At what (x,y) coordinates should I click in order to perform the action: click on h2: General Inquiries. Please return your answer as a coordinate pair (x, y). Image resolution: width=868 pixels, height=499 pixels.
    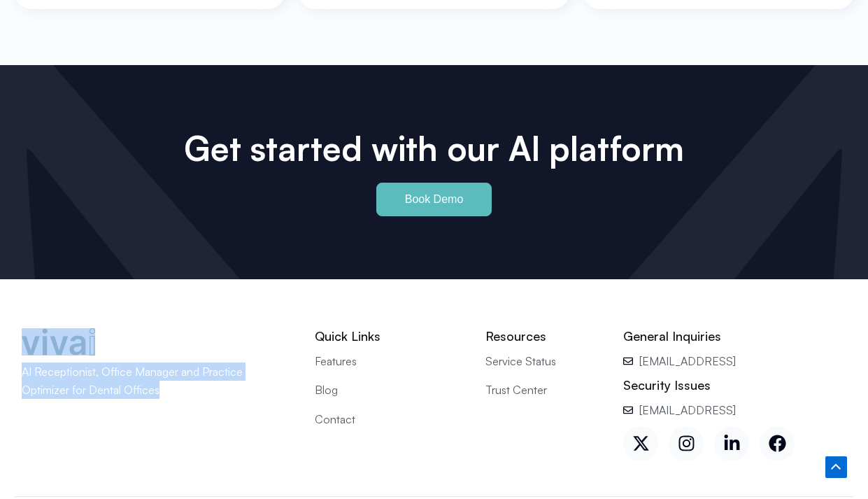
    Looking at the image, I should click on (735, 336).